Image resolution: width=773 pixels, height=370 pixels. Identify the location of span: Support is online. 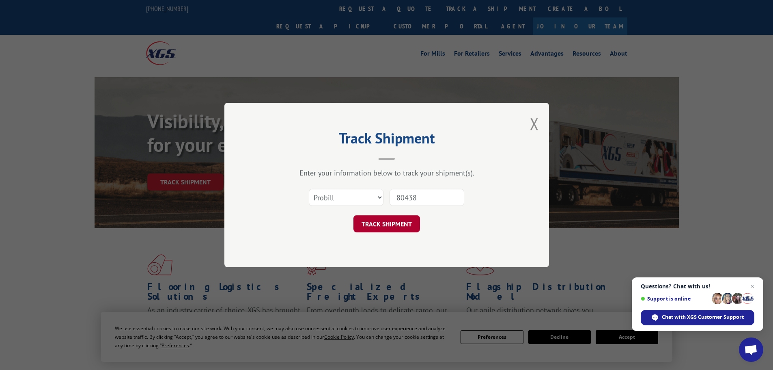
(675, 298).